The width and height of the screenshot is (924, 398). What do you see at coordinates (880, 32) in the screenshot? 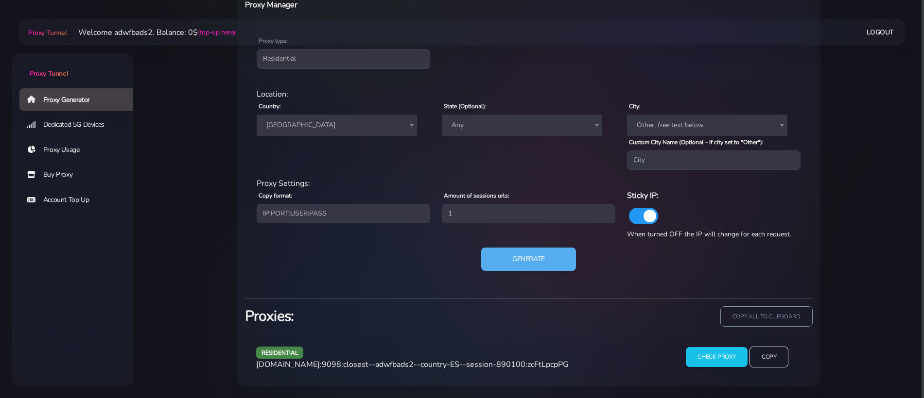
I see `a: Logout` at bounding box center [880, 32].